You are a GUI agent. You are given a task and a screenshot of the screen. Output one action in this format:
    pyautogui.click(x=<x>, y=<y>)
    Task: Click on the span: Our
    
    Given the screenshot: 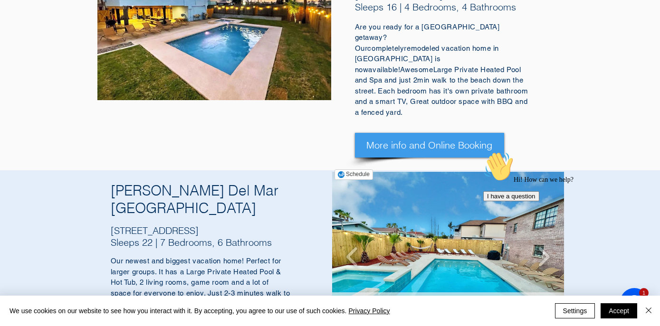 What is the action you would take?
    pyautogui.click(x=361, y=48)
    